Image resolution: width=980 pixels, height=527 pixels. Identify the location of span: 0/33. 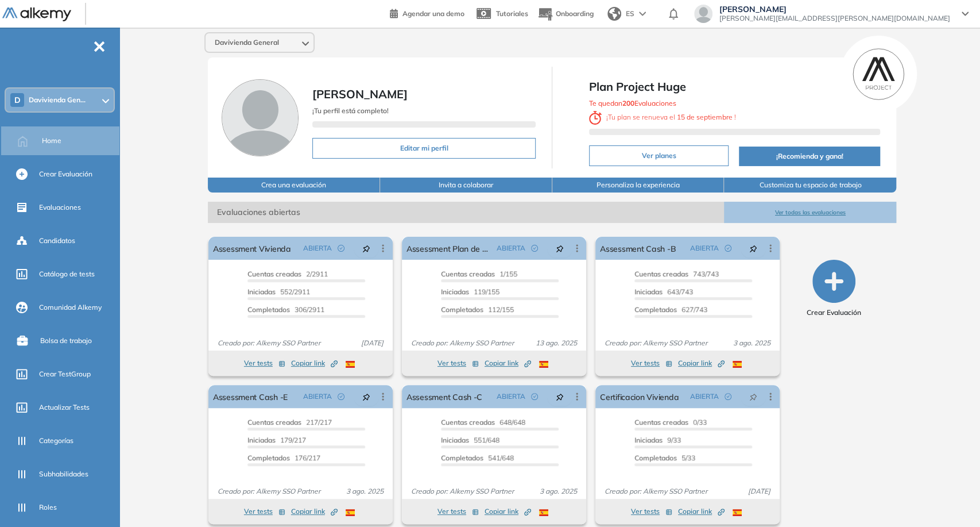
(671, 422).